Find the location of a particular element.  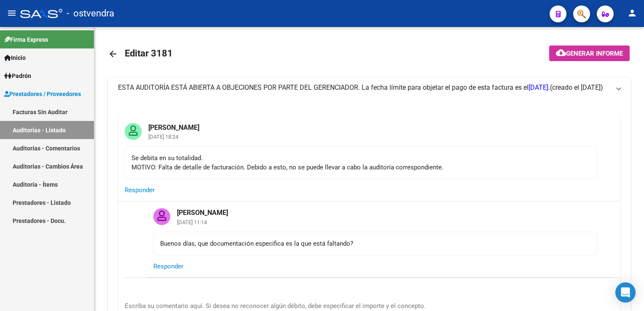

mat-icon: arrow_back is located at coordinates (113, 54).